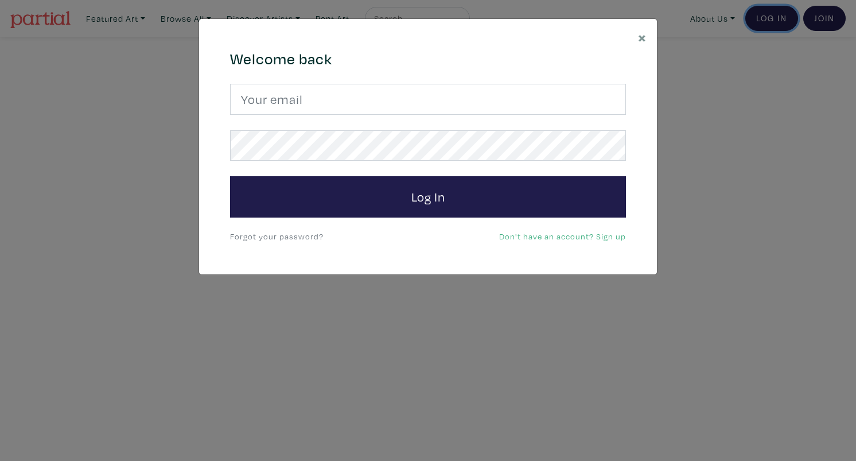 This screenshot has height=461, width=856. Describe the element at coordinates (428, 99) in the screenshot. I see `input: Your email` at that location.